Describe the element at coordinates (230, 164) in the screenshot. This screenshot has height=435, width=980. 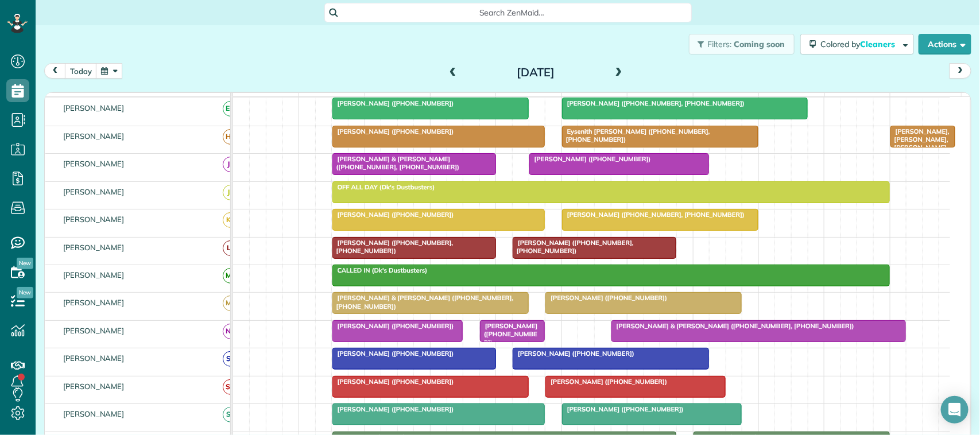
I see `span: JB` at that location.